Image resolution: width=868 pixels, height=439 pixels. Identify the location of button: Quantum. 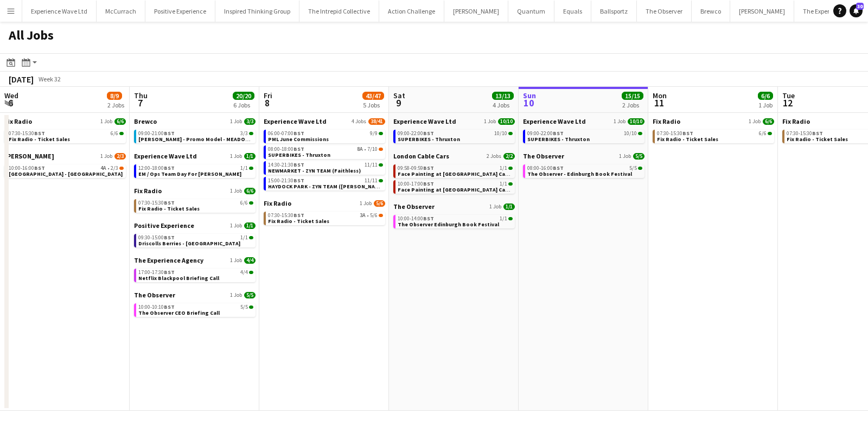
(531, 11).